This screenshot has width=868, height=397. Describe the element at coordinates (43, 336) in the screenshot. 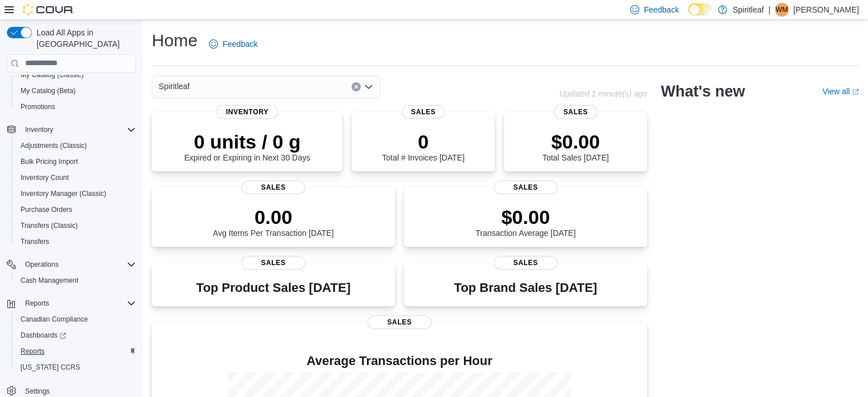

I see `a: Dashboards` at that location.